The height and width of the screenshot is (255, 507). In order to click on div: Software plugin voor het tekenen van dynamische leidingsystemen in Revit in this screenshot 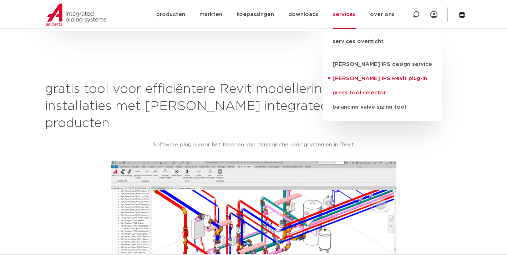, I will do `click(254, 145)`.